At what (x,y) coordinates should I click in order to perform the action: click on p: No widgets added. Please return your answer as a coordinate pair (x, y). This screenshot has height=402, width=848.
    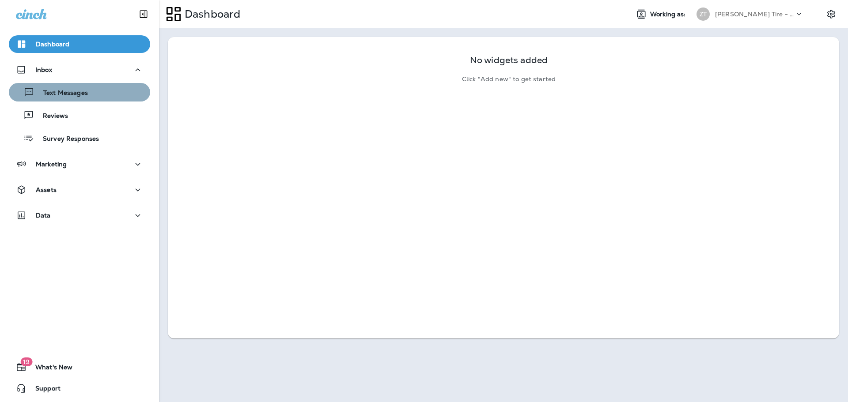
    Looking at the image, I should click on (509, 60).